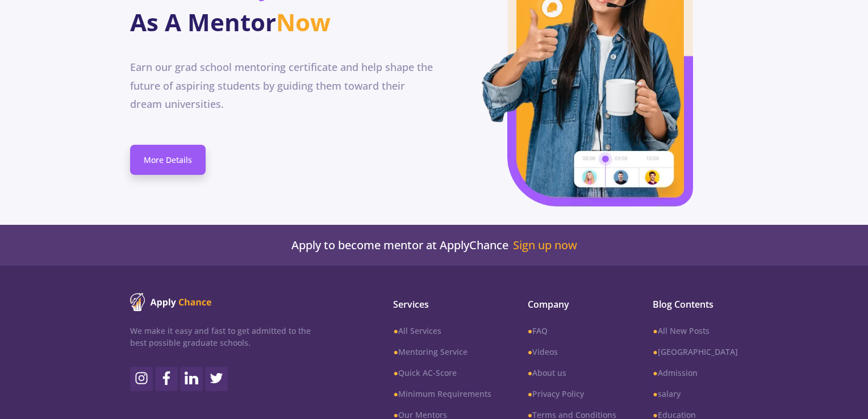 Image resolution: width=868 pixels, height=419 pixels. Describe the element at coordinates (303, 21) in the screenshot. I see `span: Now` at that location.